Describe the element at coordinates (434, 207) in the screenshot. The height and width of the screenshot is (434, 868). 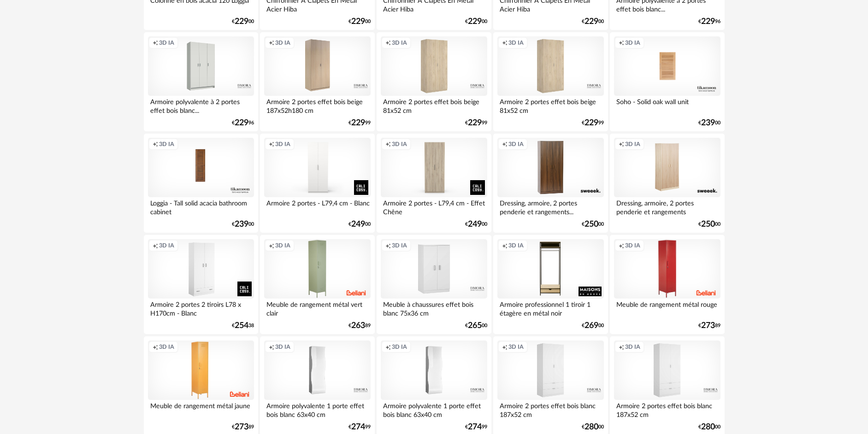
I see `div: Armoire 2 portes - L79,4 cm - Effet Chêne` at that location.